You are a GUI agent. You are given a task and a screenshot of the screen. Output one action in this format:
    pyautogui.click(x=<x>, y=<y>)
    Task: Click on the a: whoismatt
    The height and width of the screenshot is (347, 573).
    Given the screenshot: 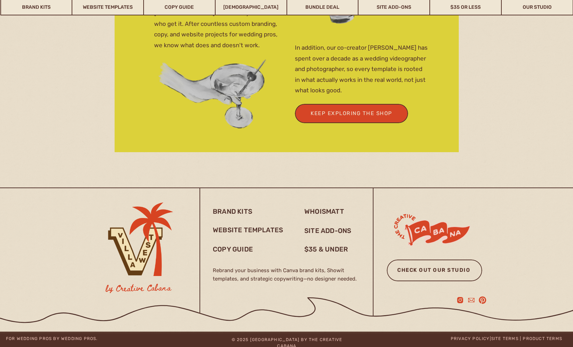 What is the action you would take?
    pyautogui.click(x=329, y=211)
    